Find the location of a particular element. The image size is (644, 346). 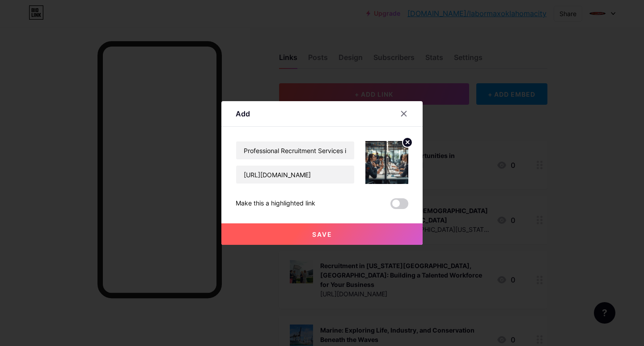

input: URL is located at coordinates (295, 175).